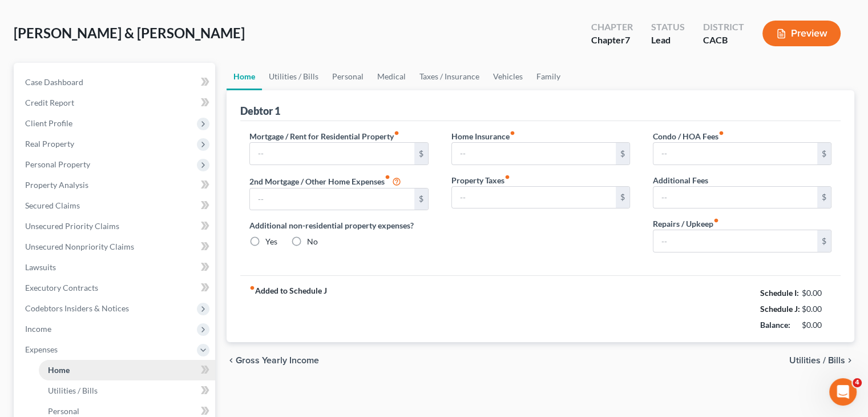 This screenshot has width=868, height=417. I want to click on a: Personal, so click(348, 77).